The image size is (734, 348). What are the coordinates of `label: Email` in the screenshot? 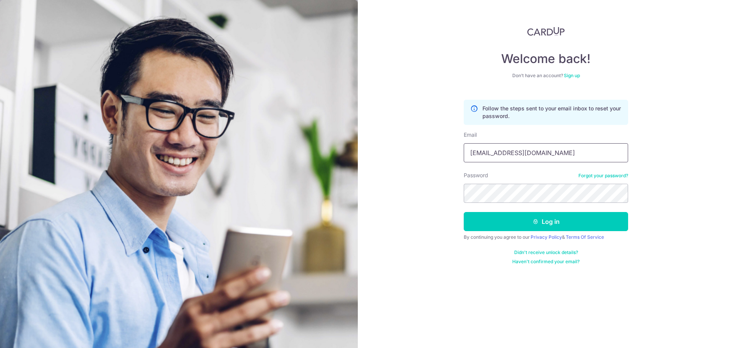 It's located at (470, 135).